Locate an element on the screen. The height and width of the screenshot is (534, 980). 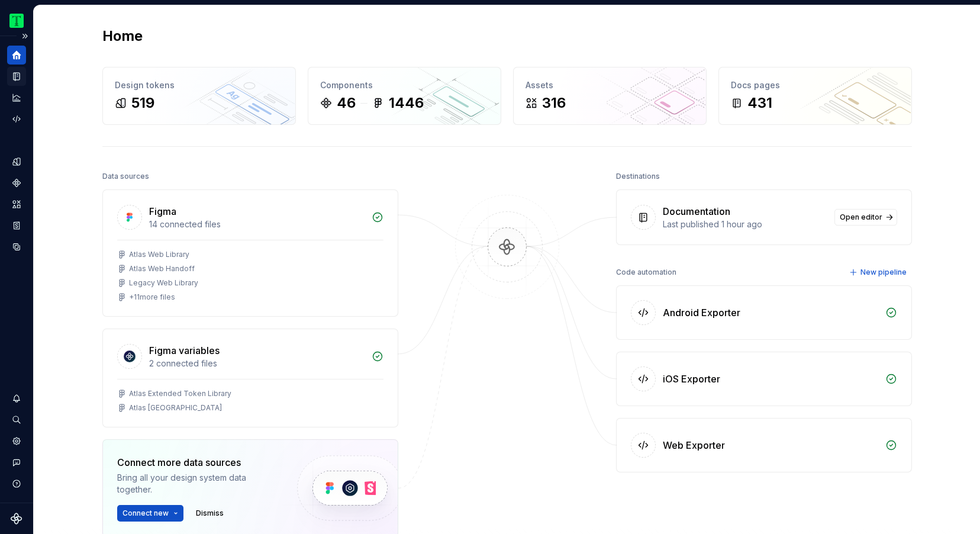
div: Notifications is located at coordinates (17, 398).